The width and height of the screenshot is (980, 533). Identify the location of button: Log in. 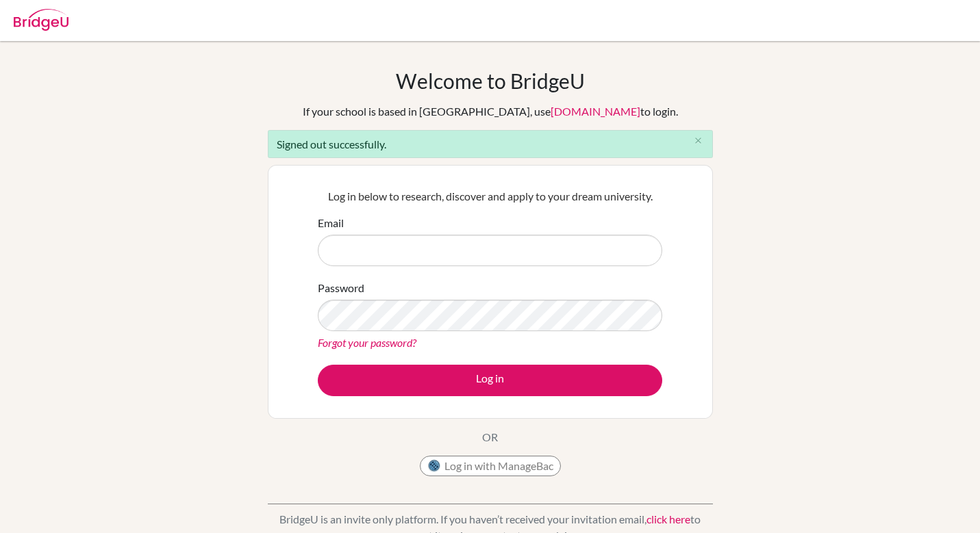
(490, 380).